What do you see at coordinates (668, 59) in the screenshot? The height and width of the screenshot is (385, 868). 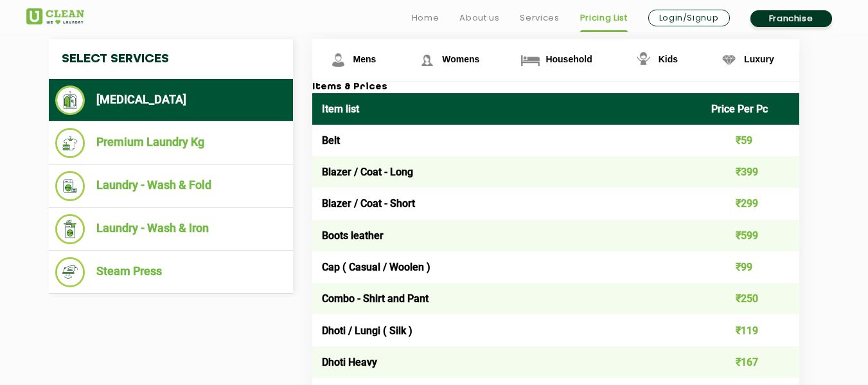 I see `span: Kids` at bounding box center [668, 59].